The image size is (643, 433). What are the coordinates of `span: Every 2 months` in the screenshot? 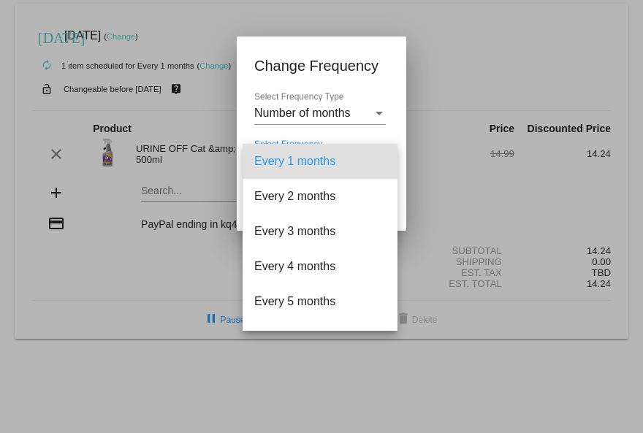 It's located at (320, 196).